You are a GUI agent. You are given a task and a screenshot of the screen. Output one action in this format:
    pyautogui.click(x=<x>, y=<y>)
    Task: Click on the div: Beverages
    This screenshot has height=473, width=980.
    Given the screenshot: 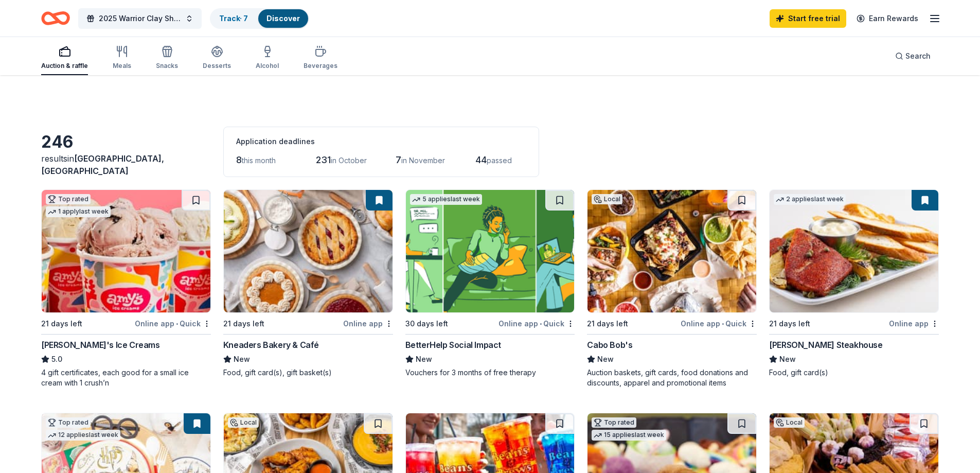 What is the action you would take?
    pyautogui.click(x=321, y=66)
    